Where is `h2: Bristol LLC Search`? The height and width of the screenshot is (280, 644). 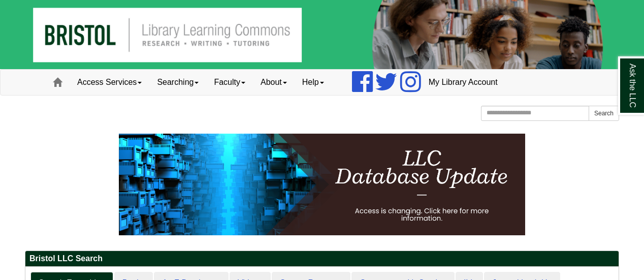
h2: Bristol LLC Search is located at coordinates (322, 259).